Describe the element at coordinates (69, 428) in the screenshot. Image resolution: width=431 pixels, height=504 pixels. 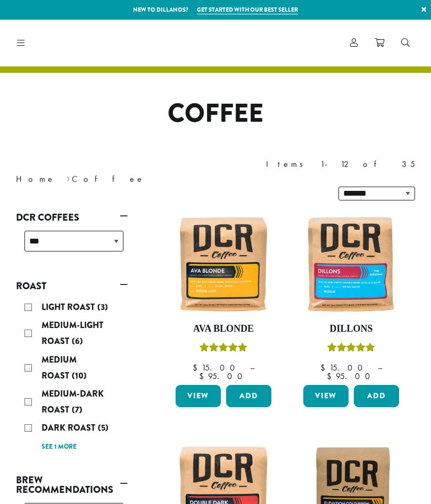
I see `span: Dark Roast` at that location.